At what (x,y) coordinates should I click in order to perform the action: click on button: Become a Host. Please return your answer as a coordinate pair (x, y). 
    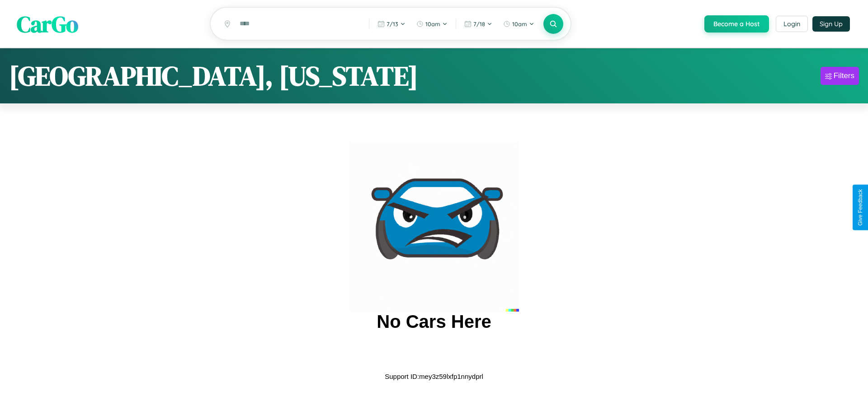
    Looking at the image, I should click on (736, 24).